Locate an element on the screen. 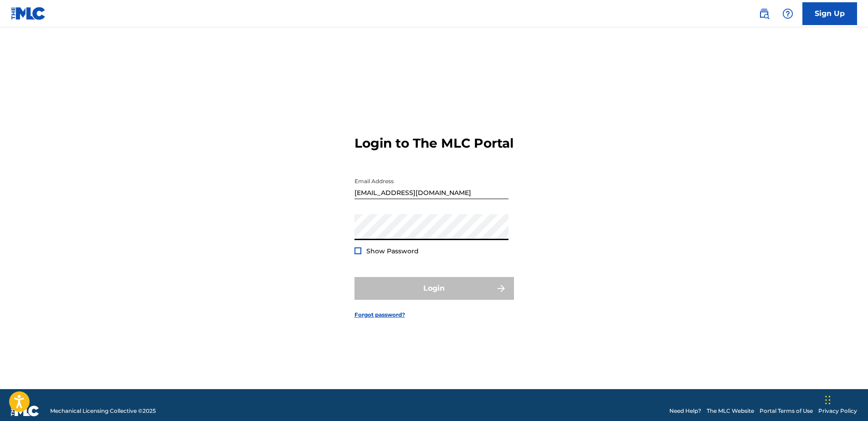  a: Forgot password? is located at coordinates (379, 315).